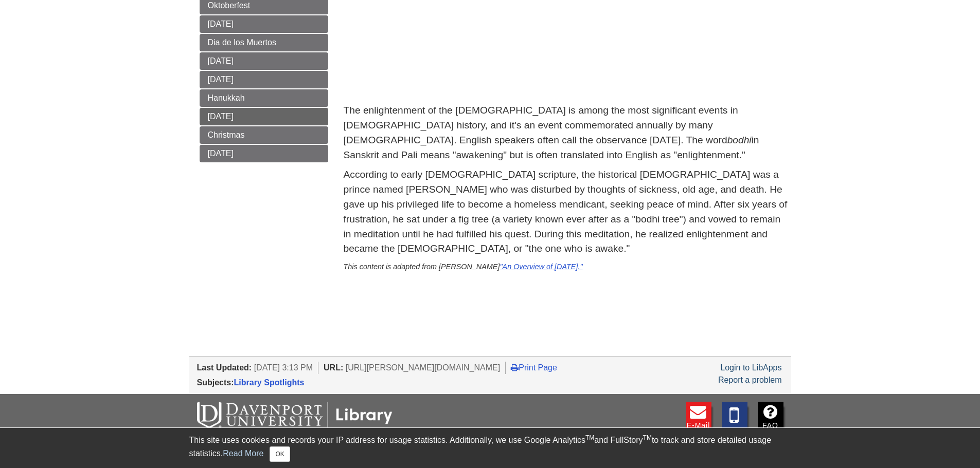 The image size is (980, 468). What do you see at coordinates (294, 415) in the screenshot?
I see `img: DU Libraries` at bounding box center [294, 415].